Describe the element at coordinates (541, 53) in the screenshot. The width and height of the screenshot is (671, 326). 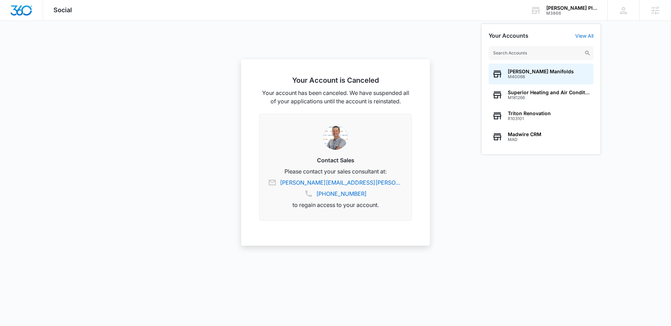
I see `input: Search Accounts` at that location.